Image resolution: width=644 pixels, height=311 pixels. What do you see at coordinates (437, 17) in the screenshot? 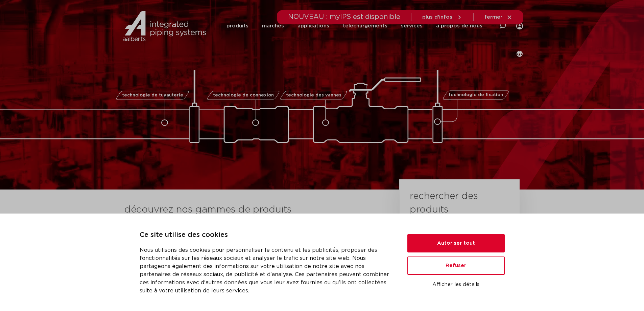
I see `font: plus d'infos` at bounding box center [437, 17].